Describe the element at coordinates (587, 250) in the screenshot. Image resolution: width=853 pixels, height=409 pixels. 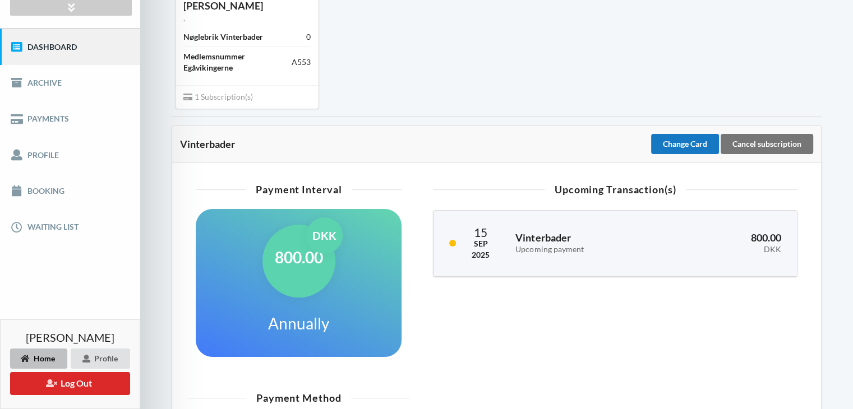
I see `div: Upcoming payment` at that location.